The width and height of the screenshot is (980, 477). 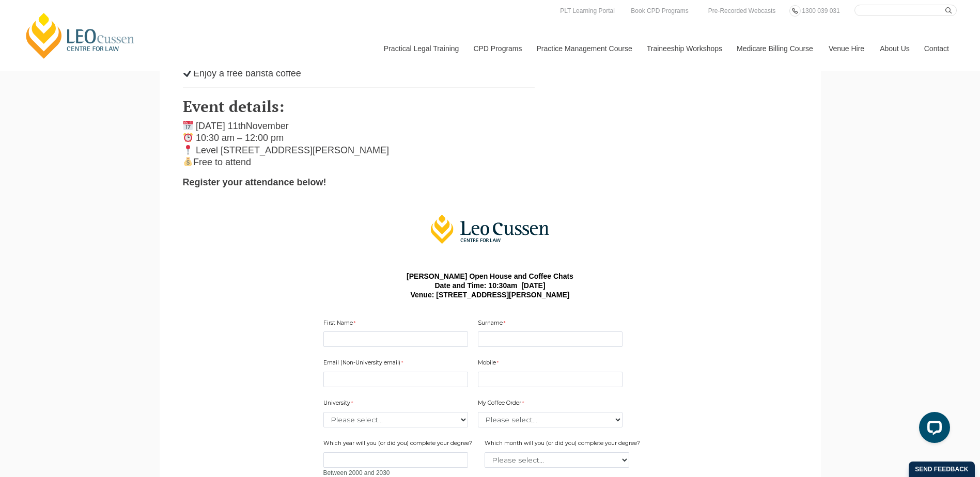 I want to click on span: th, so click(x=242, y=126).